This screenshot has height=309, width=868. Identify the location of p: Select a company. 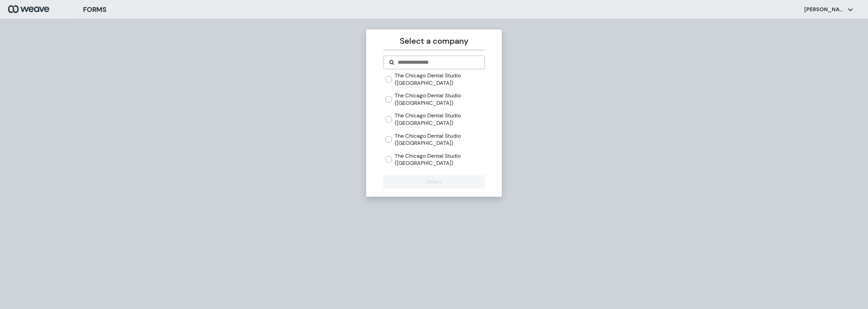
(434, 41).